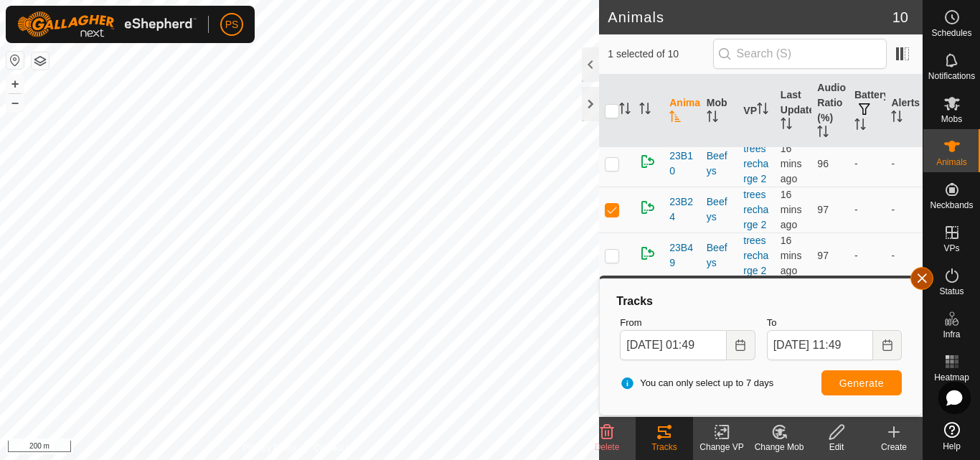 Image resolution: width=980 pixels, height=460 pixels. I want to click on th: Last Updated, so click(794, 111).